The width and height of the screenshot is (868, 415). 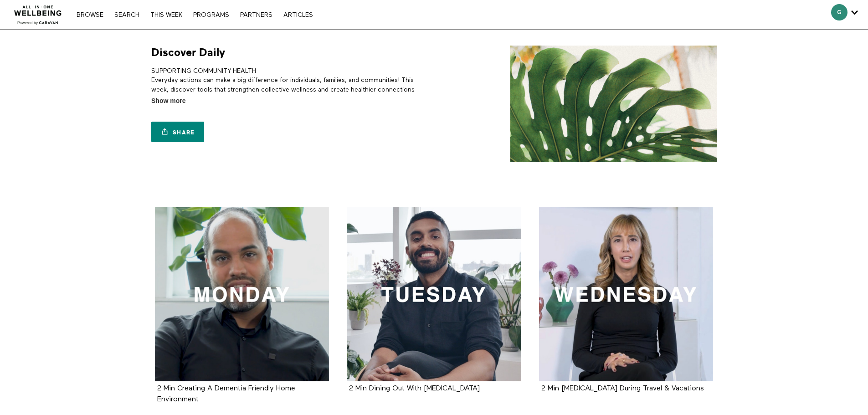 I want to click on span: Show more, so click(x=168, y=101).